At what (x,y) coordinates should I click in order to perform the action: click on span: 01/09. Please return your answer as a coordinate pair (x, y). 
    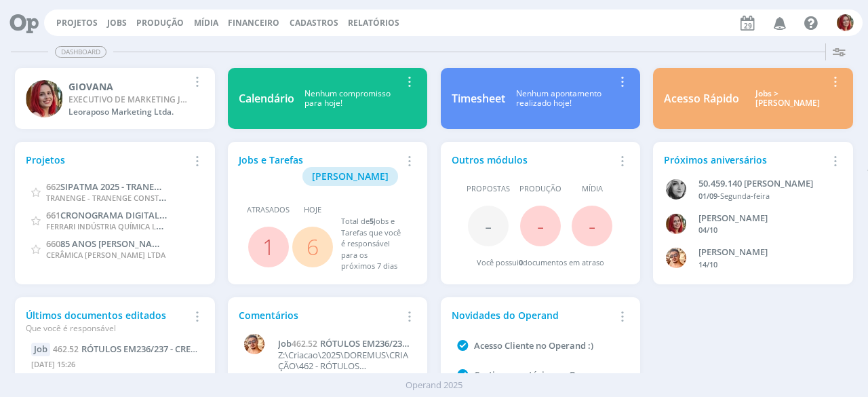
    Looking at the image, I should click on (708, 196).